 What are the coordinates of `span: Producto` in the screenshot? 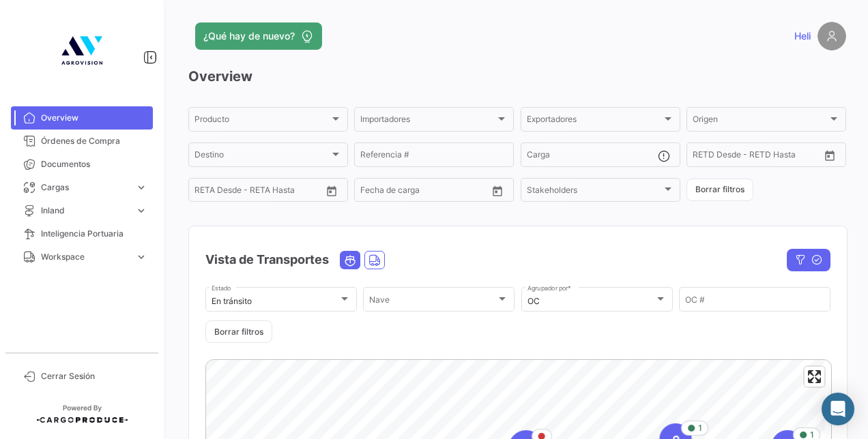 It's located at (262, 121).